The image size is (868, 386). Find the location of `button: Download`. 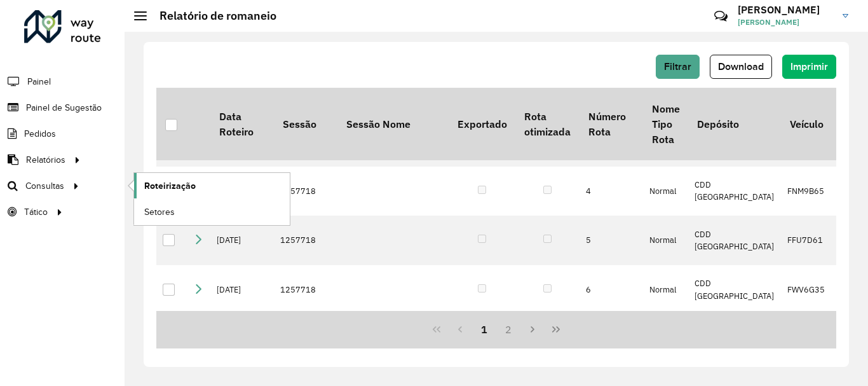

button: Download is located at coordinates (741, 67).